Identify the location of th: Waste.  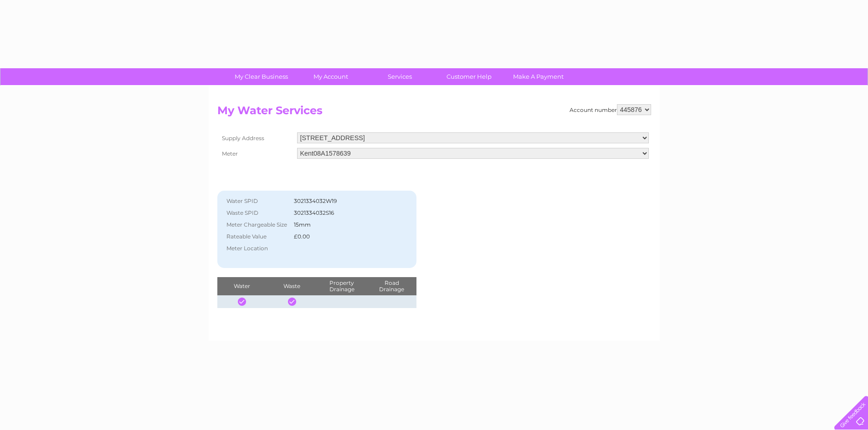
(292, 286).